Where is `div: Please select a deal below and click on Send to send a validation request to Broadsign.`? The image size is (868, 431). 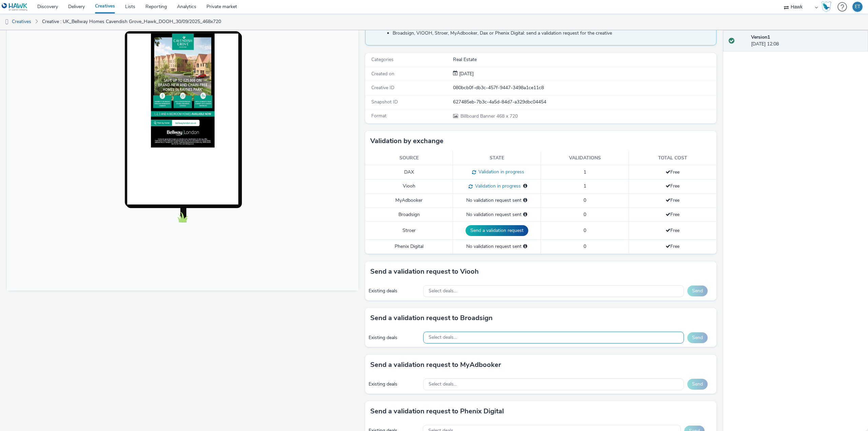 div: Please select a deal below and click on Send to send a validation request to Broadsign. is located at coordinates (525, 214).